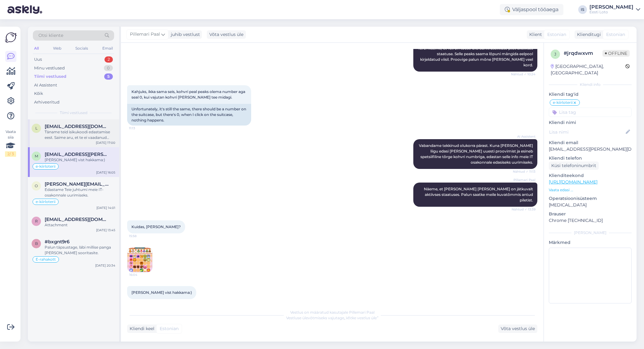 This screenshot has width=644, height=349. Describe the element at coordinates (590, 190) in the screenshot. I see `p: Vaata edasi ...` at that location.